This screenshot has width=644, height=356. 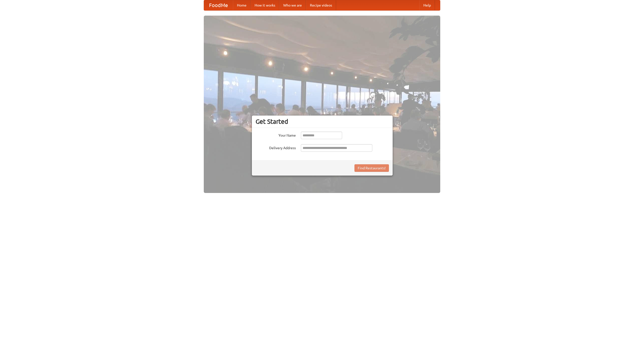 What do you see at coordinates (293, 5) in the screenshot?
I see `a: Who we are` at bounding box center [293, 5].